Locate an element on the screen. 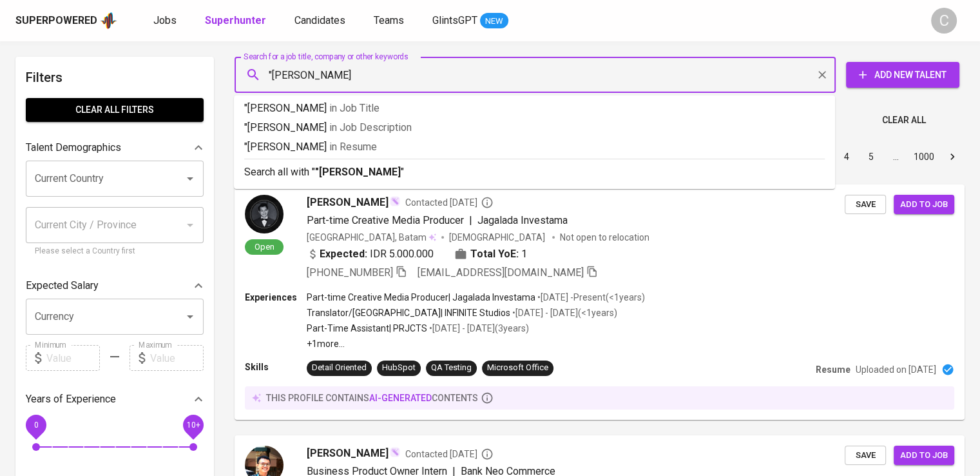 The width and height of the screenshot is (980, 476). p: Part-time Creative Media Producer | Jagalada Investama is located at coordinates (421, 297).